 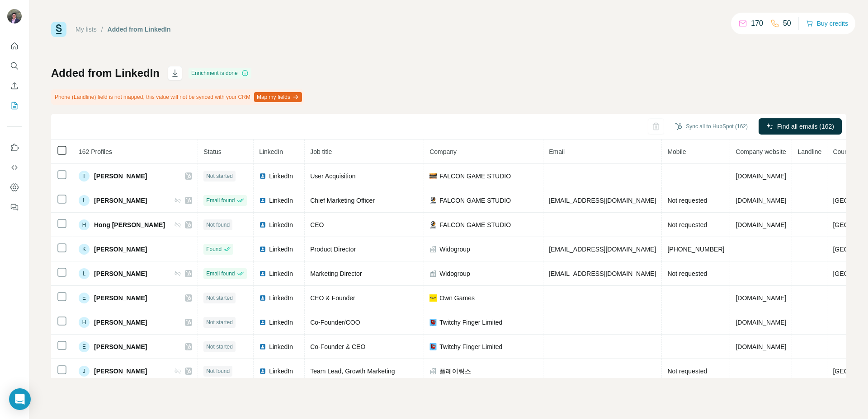 I want to click on img: Surfe Logo, so click(x=59, y=30).